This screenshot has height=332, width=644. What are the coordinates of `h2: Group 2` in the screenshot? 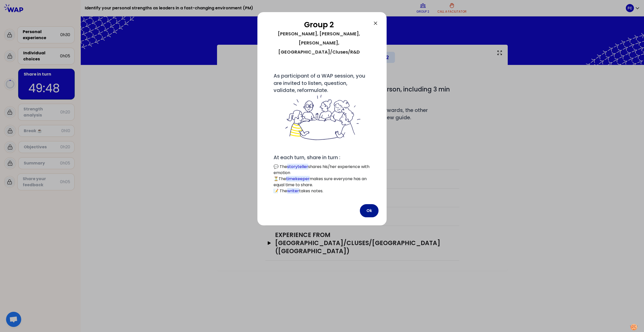 It's located at (319, 25).